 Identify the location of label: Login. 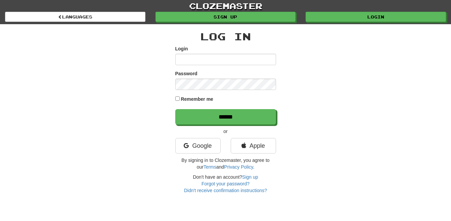
(182, 49).